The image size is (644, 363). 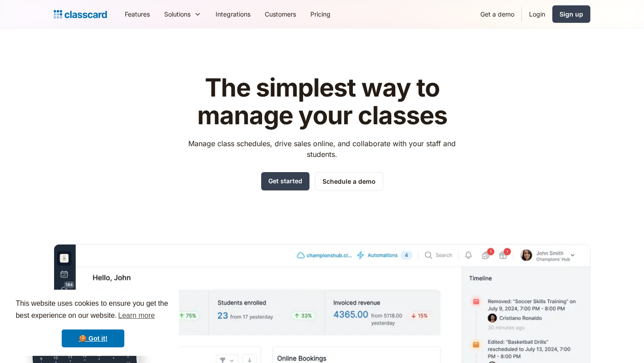 I want to click on a: Get started, so click(x=285, y=181).